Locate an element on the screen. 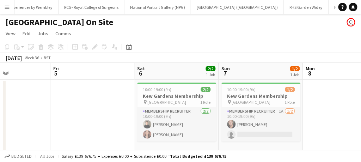 Image resolution: width=361 pixels, height=162 pixels. button: Experiences by Wembley is located at coordinates (31, 7).